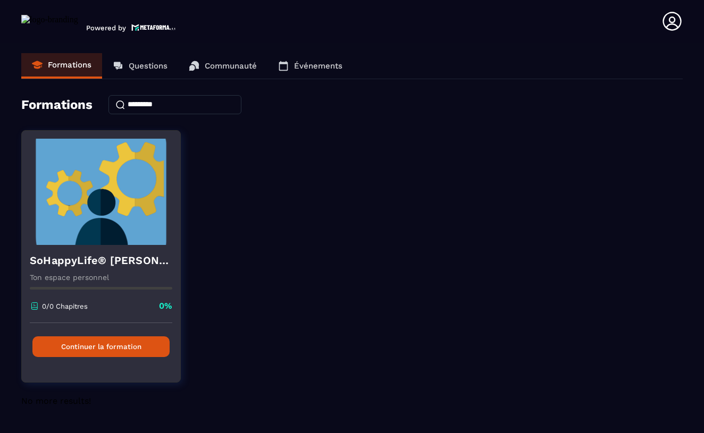 The width and height of the screenshot is (704, 433). Describe the element at coordinates (101, 192) in the screenshot. I see `img: formation-background` at that location.